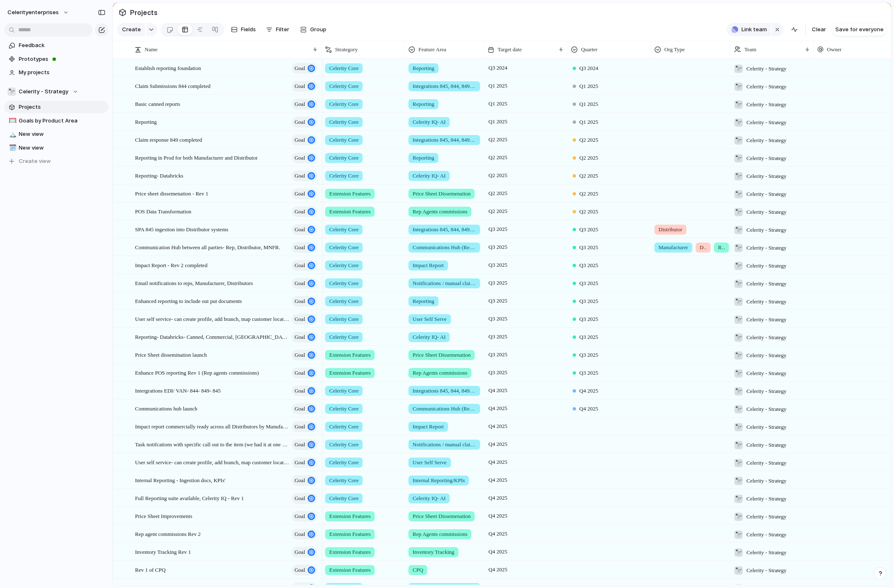  What do you see at coordinates (56, 121) in the screenshot?
I see `div: 🥅Goals by Product Area` at bounding box center [56, 121].